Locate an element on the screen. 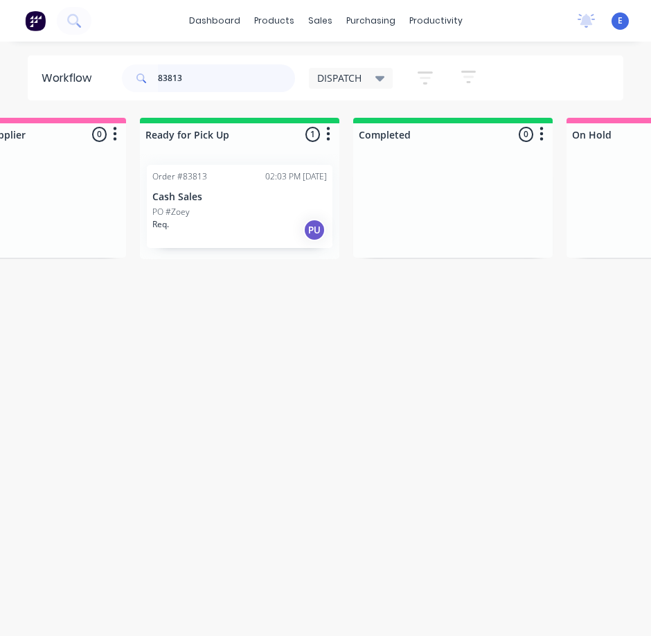 This screenshot has height=636, width=651. div: sales is located at coordinates (320, 21).